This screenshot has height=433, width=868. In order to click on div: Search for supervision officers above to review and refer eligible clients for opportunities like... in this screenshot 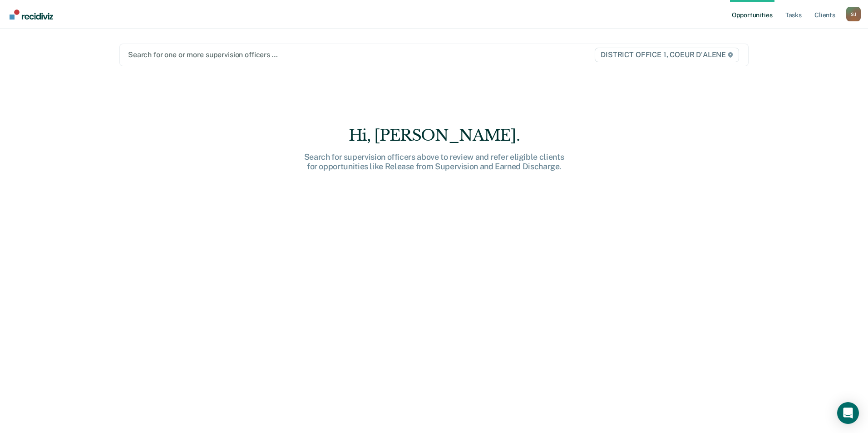, I will do `click(434, 161)`.